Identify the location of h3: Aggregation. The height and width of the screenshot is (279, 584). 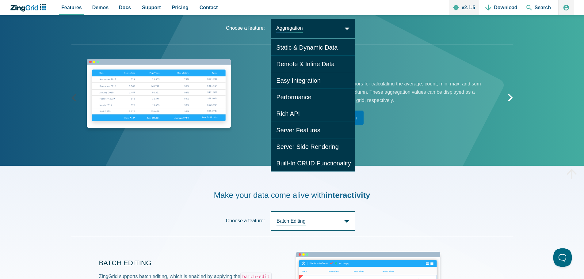
(391, 70).